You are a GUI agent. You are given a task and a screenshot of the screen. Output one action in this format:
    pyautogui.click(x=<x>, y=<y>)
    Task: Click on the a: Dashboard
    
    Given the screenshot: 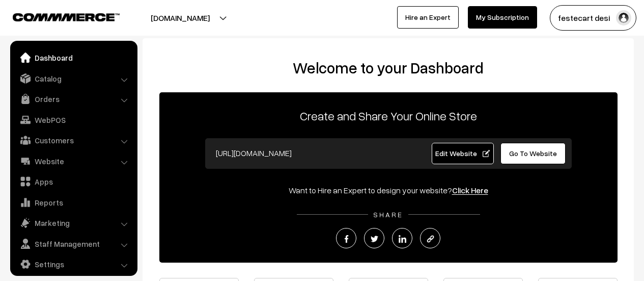 What is the action you would take?
    pyautogui.click(x=73, y=57)
    